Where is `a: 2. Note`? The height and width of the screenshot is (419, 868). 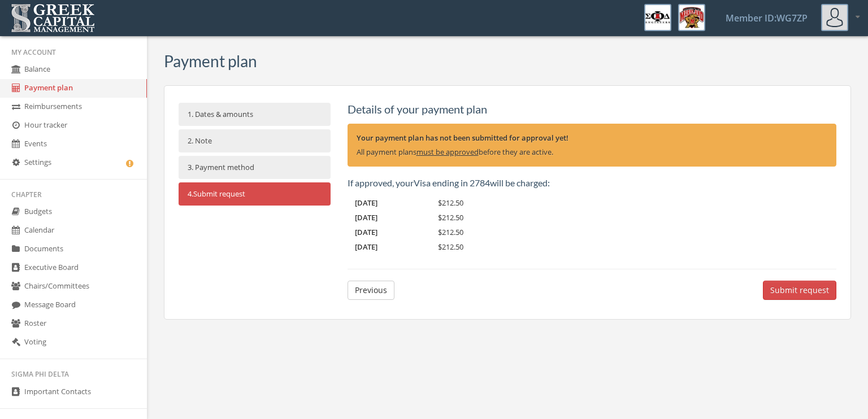 a: 2. Note is located at coordinates (254, 141).